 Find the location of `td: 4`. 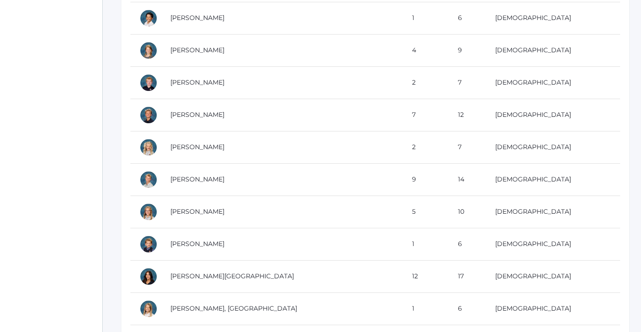

td: 4 is located at coordinates (426, 50).